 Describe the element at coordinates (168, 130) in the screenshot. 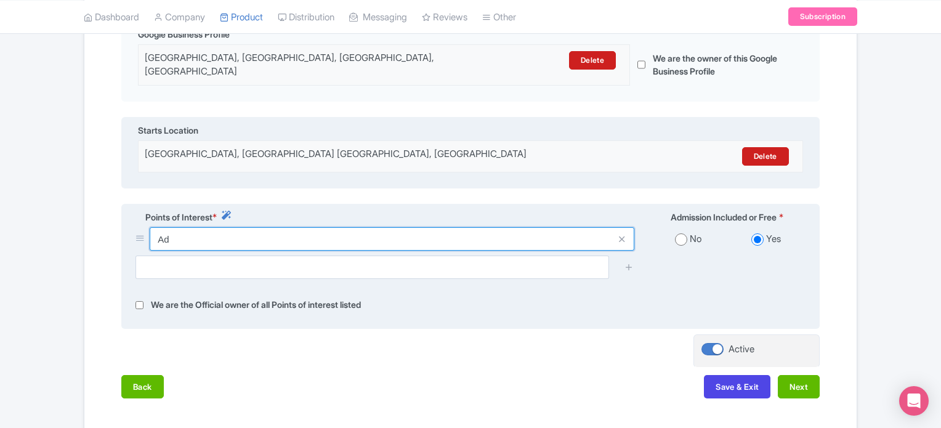

I see `span: Starts Location` at that location.